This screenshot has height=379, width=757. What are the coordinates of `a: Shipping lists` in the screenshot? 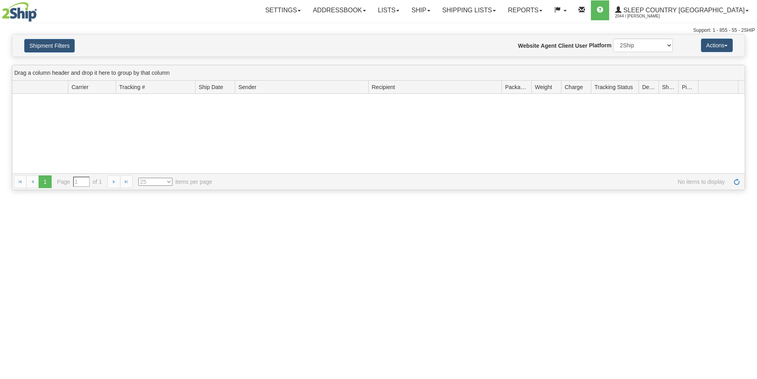 It's located at (469, 10).